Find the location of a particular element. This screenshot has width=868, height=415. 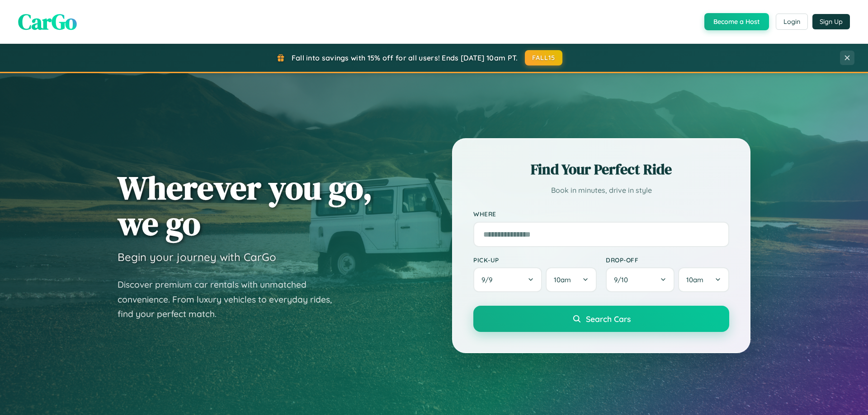

button: 9/10 is located at coordinates (640, 279).